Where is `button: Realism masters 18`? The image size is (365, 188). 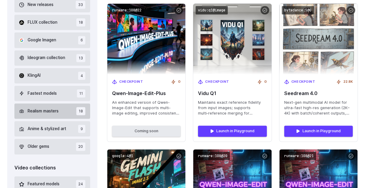 button: Realism masters 18 is located at coordinates (52, 111).